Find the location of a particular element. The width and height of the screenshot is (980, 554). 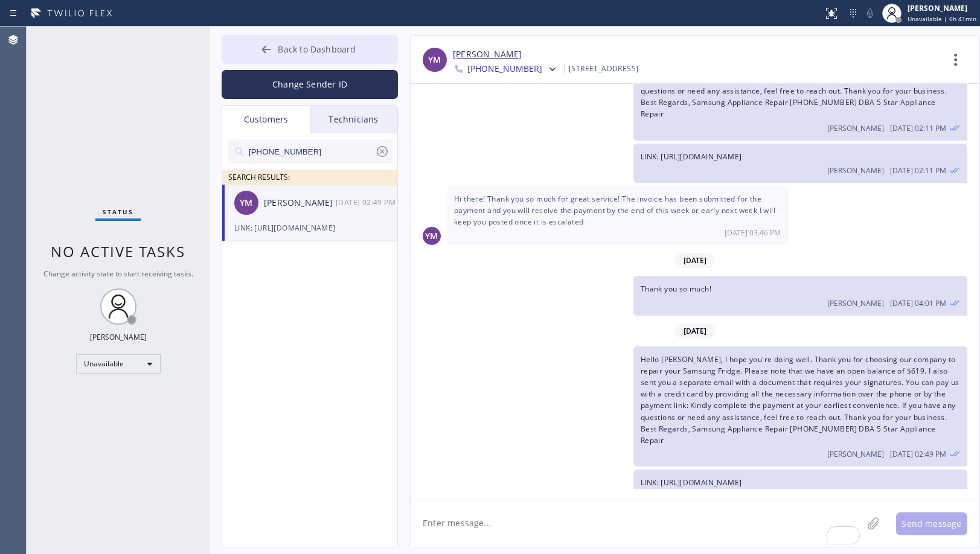

span: Status is located at coordinates (118, 212).